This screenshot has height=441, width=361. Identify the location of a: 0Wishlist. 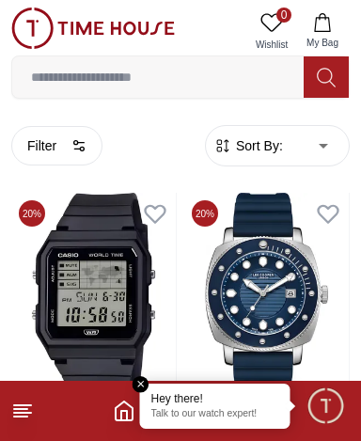
(272, 31).